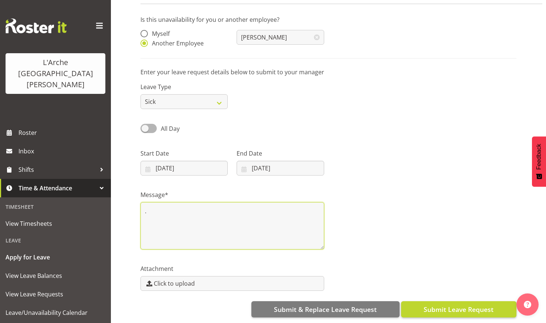 This screenshot has height=323, width=546. What do you see at coordinates (55, 294) in the screenshot?
I see `span: View Leave Requests` at bounding box center [55, 294].